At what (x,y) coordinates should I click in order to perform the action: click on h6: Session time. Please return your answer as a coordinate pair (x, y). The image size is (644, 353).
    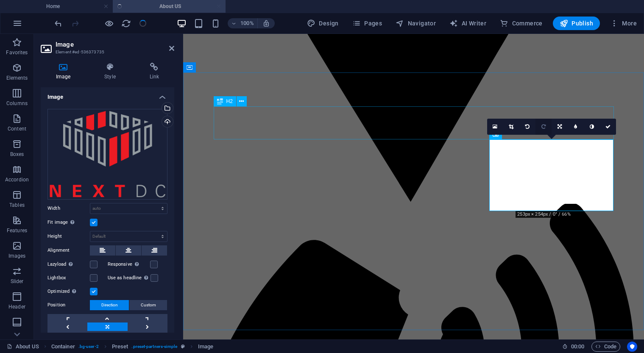
    Looking at the image, I should click on (573, 347).